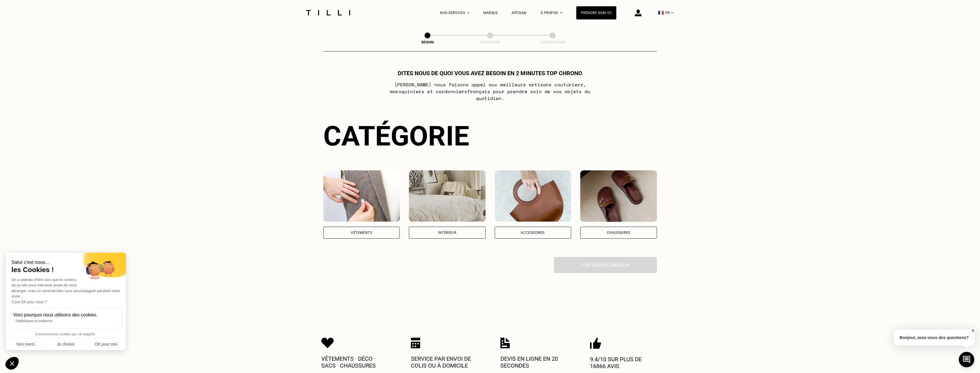 The image size is (980, 373). I want to click on img: Intérieur, so click(447, 197).